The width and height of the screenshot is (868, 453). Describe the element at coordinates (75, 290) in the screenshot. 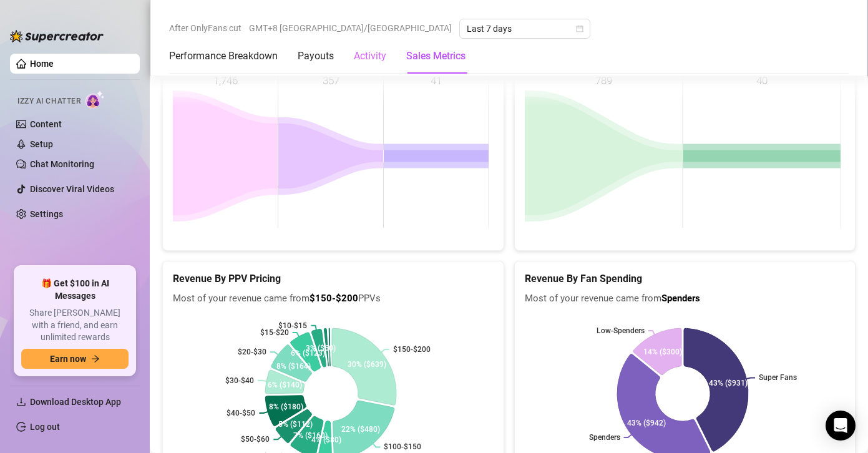

I see `span: 🎁 Get $100 in AI Messages` at that location.